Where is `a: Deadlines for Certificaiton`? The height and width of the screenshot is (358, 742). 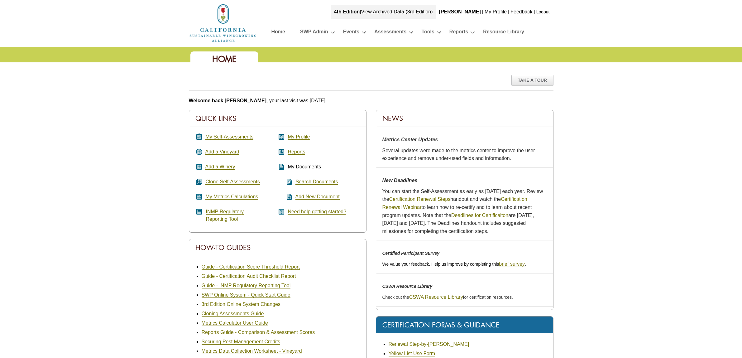 a: Deadlines for Certificaiton is located at coordinates (480, 215).